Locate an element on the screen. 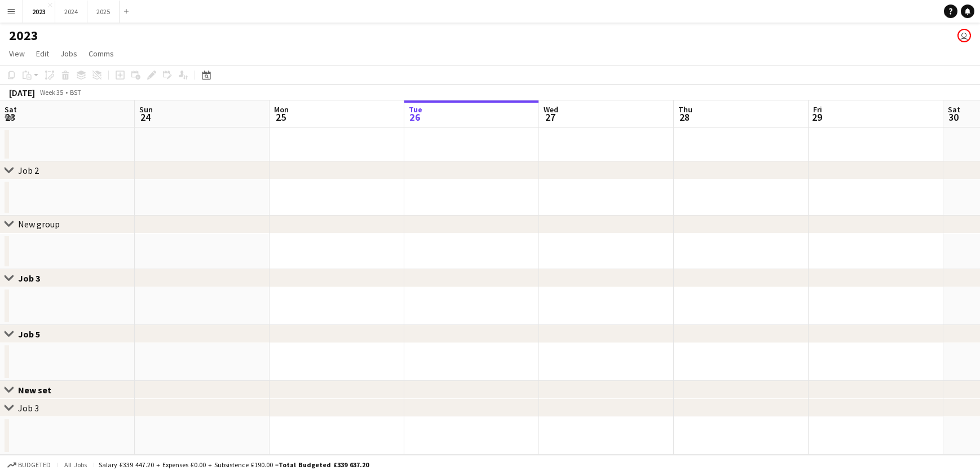 Image resolution: width=980 pixels, height=474 pixels. span: Total Budgeted £339 637.20 is located at coordinates (324, 464).